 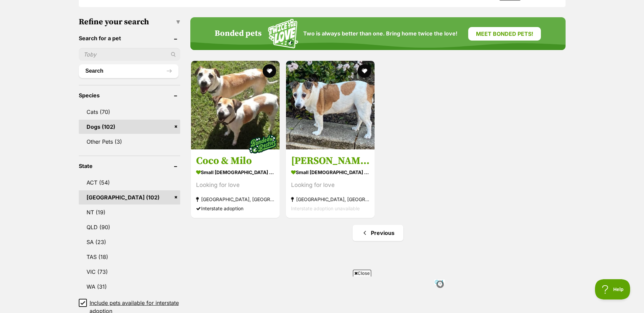 I want to click on a: TAS (18), so click(x=130, y=257).